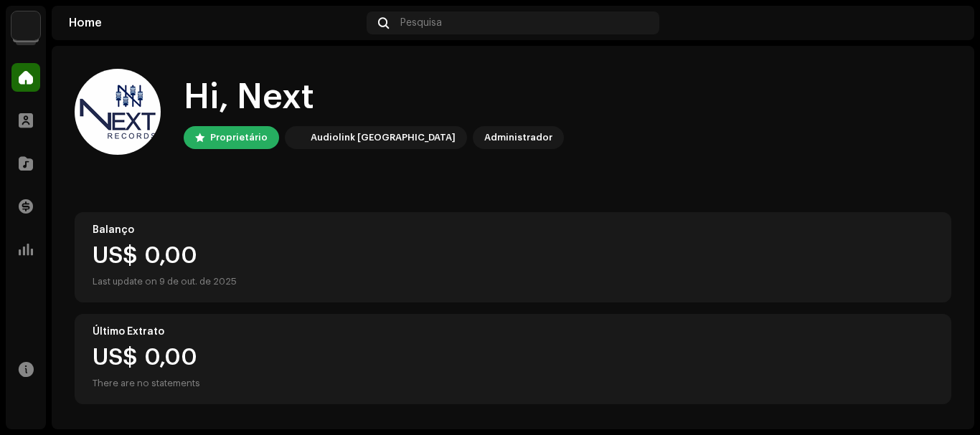  Describe the element at coordinates (513, 258) in the screenshot. I see `re-o-card-value: Balanço` at that location.